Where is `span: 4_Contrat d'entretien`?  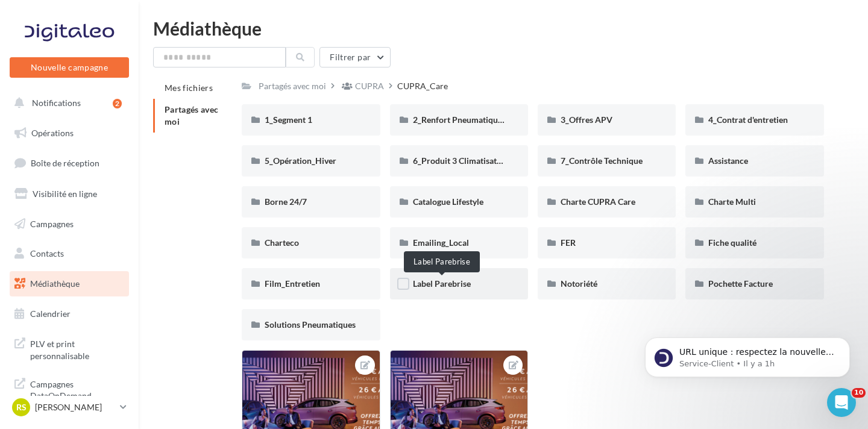
span: 4_Contrat d'entretien is located at coordinates (748, 120).